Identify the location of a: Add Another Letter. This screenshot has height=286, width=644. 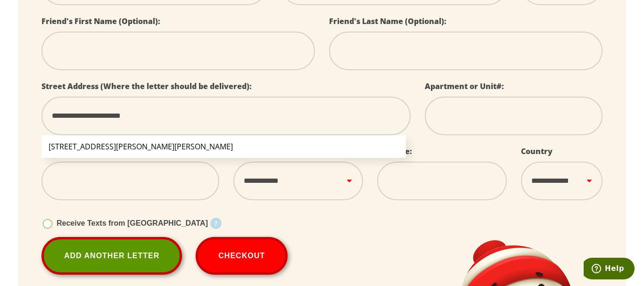
(112, 256).